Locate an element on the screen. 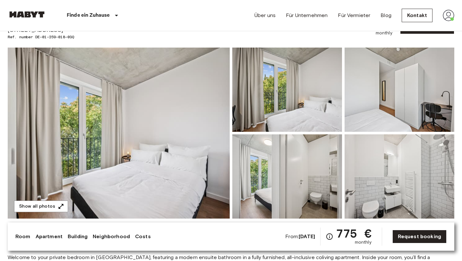 The height and width of the screenshot is (261, 462). a: Apartment is located at coordinates (49, 236).